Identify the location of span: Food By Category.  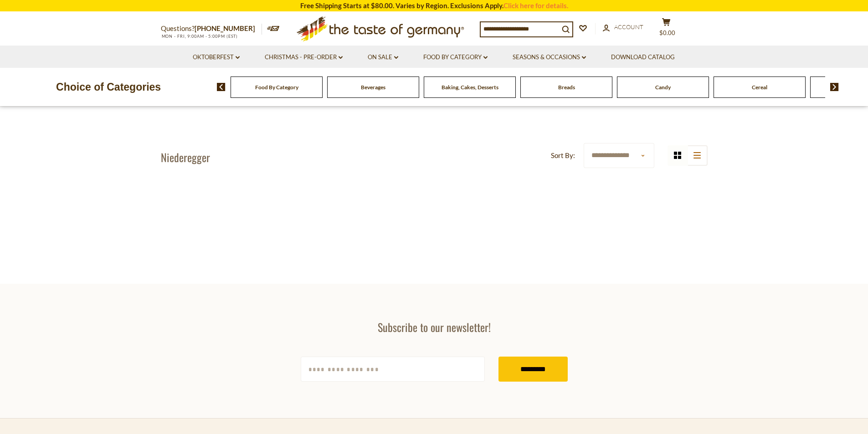
(277, 87).